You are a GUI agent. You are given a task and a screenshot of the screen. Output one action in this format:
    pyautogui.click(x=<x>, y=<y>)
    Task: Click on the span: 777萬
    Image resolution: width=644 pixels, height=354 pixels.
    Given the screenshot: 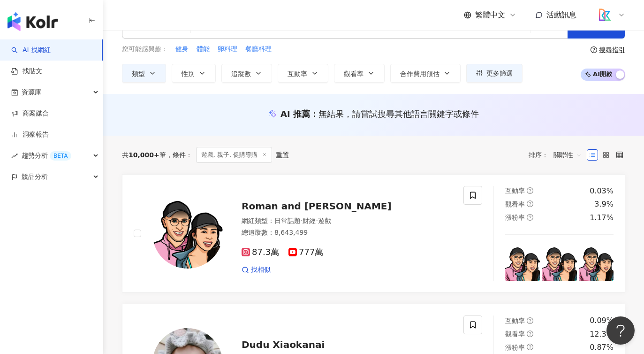 What is the action you would take?
    pyautogui.click(x=306, y=252)
    